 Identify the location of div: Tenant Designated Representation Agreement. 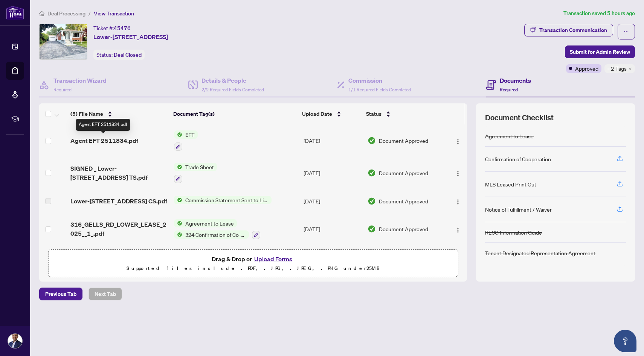
(540, 253).